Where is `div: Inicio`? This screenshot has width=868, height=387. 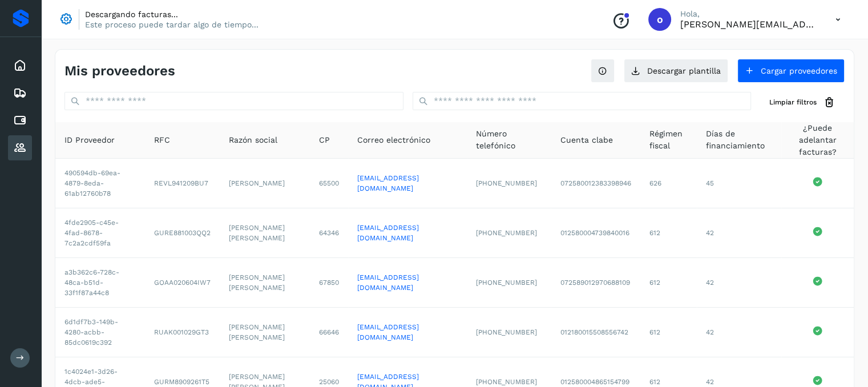
div: Inicio is located at coordinates (20, 66).